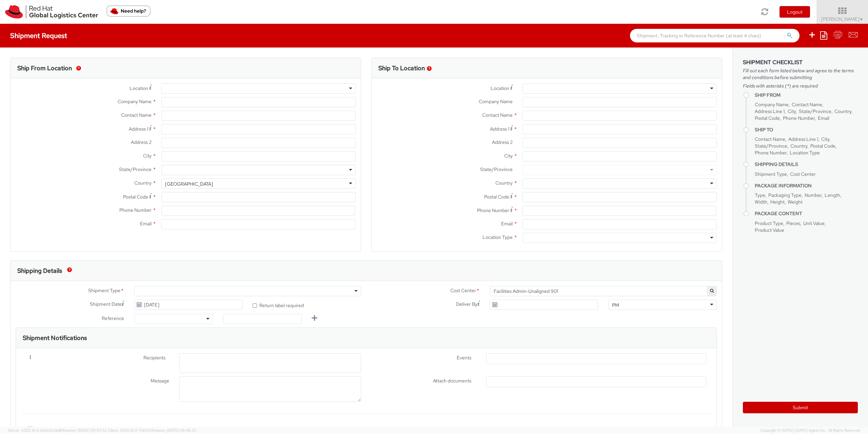 The image size is (868, 434). What do you see at coordinates (800, 407) in the screenshot?
I see `button: Submit` at bounding box center [800, 407].